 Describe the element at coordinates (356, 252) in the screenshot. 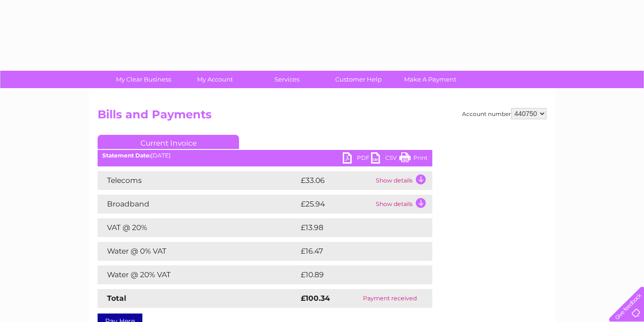

I see `td: £16.47` at that location.